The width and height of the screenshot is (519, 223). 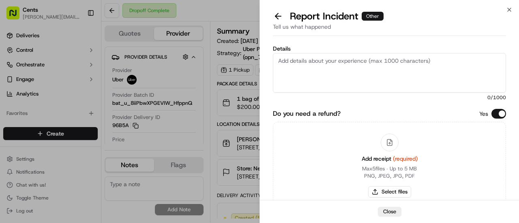 What do you see at coordinates (143, 84) in the screenshot?
I see `button: Start new chat` at bounding box center [143, 84].